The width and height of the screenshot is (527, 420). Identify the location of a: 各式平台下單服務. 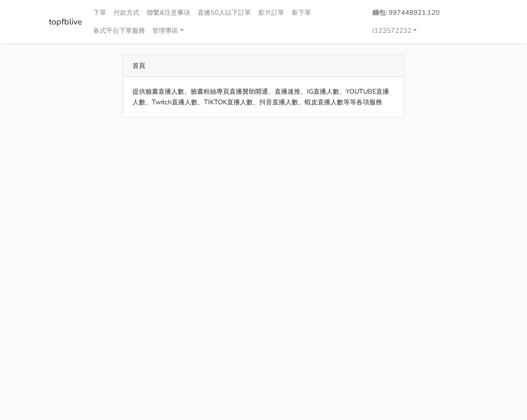
(119, 30).